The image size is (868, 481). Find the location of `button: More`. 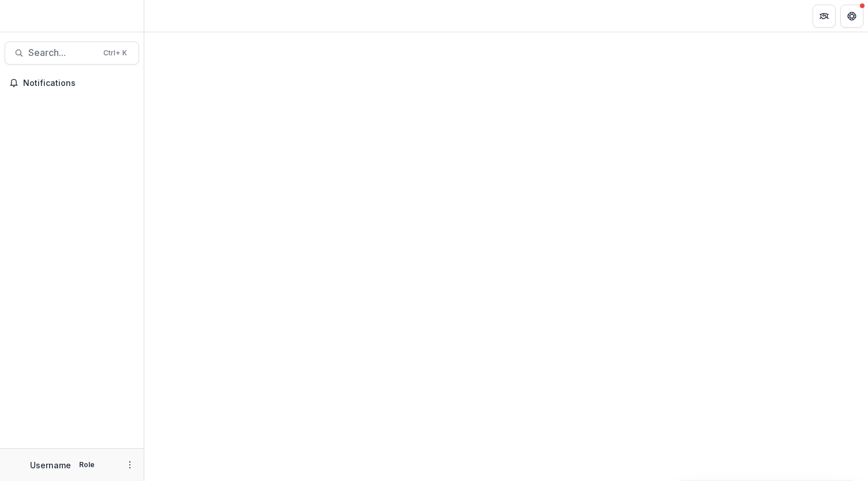

button: More is located at coordinates (130, 464).